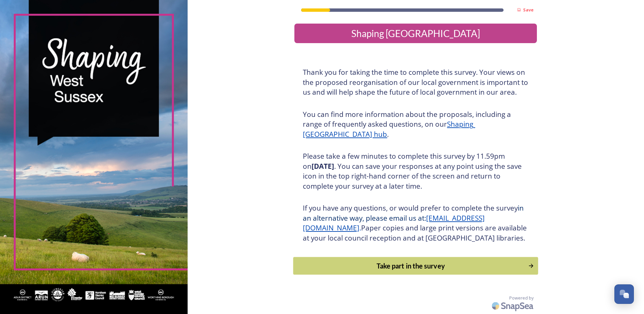  What do you see at coordinates (414, 213) in the screenshot?
I see `span: in an alternative way, please email us at:` at bounding box center [414, 213].